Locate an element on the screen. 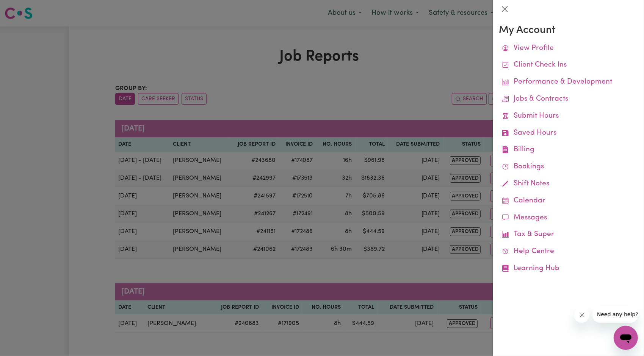  span: Need any help? is located at coordinates (25, 8).